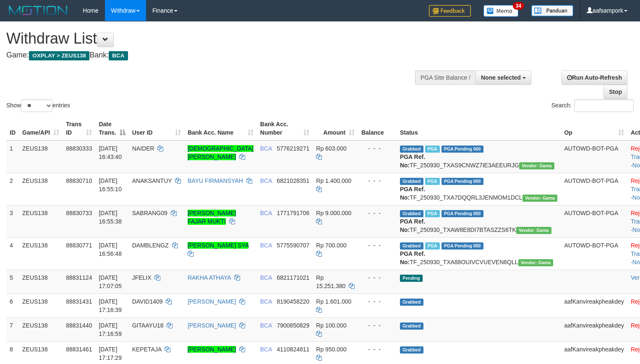 The height and width of the screenshot is (364, 640). Describe the element at coordinates (334, 181) in the screenshot. I see `span: Rp 1.400.000` at that location.